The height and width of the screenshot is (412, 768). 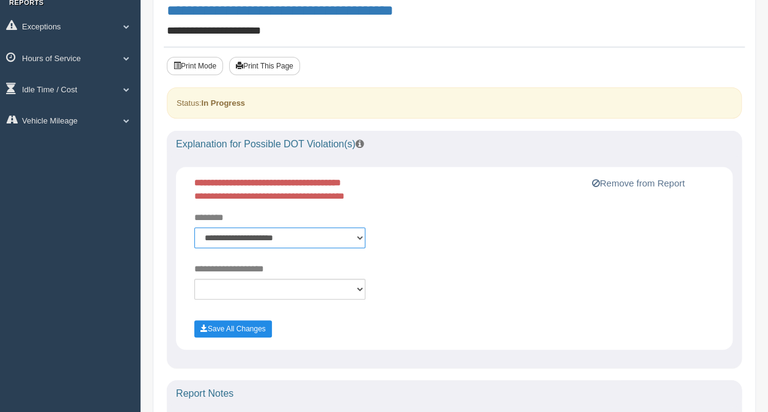 I want to click on button: Print Mode, so click(x=195, y=66).